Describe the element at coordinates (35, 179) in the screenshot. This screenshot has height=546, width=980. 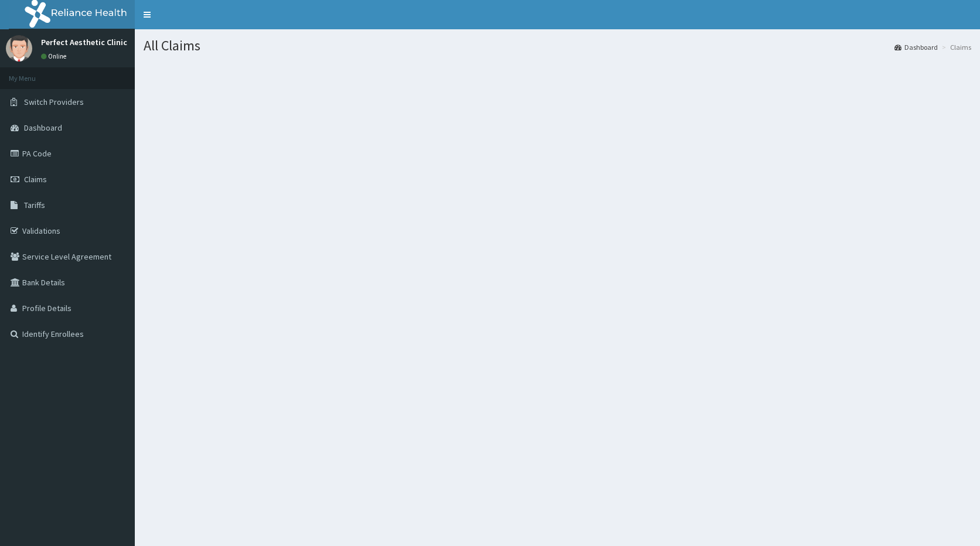
I see `span: Claims` at that location.